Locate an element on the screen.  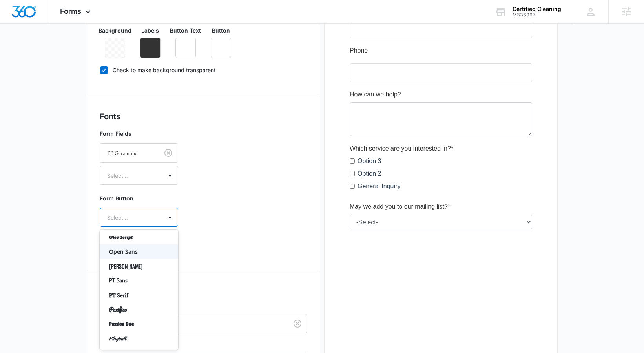
p: Button Text is located at coordinates (185, 30).